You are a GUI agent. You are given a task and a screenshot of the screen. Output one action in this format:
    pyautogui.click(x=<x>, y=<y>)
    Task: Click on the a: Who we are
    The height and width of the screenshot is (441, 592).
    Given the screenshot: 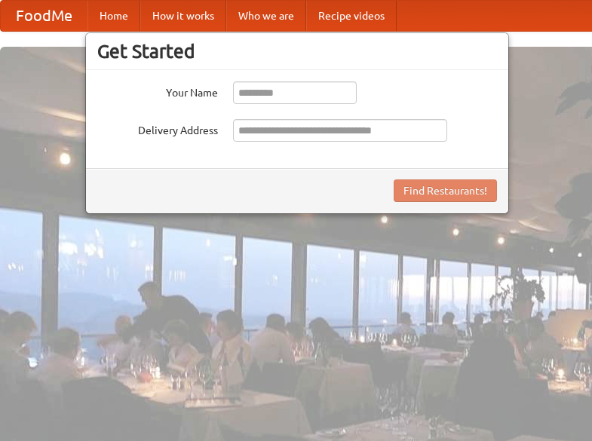 What is the action you would take?
    pyautogui.click(x=266, y=16)
    